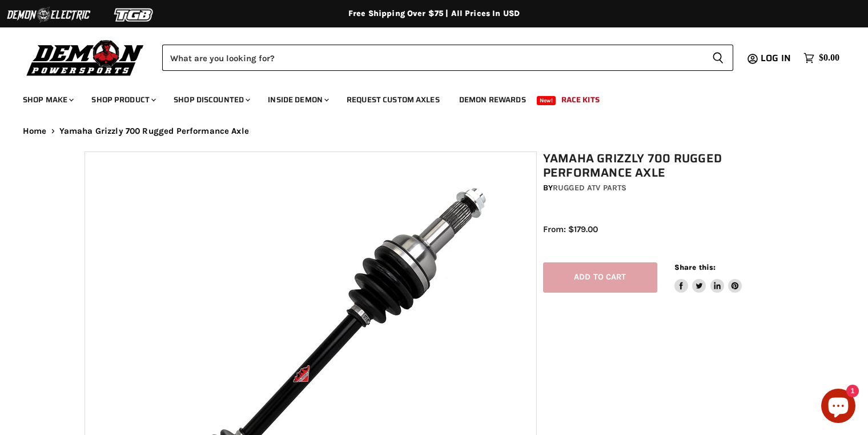 The image size is (868, 435). Describe the element at coordinates (695, 267) in the screenshot. I see `span: Share this:` at that location.